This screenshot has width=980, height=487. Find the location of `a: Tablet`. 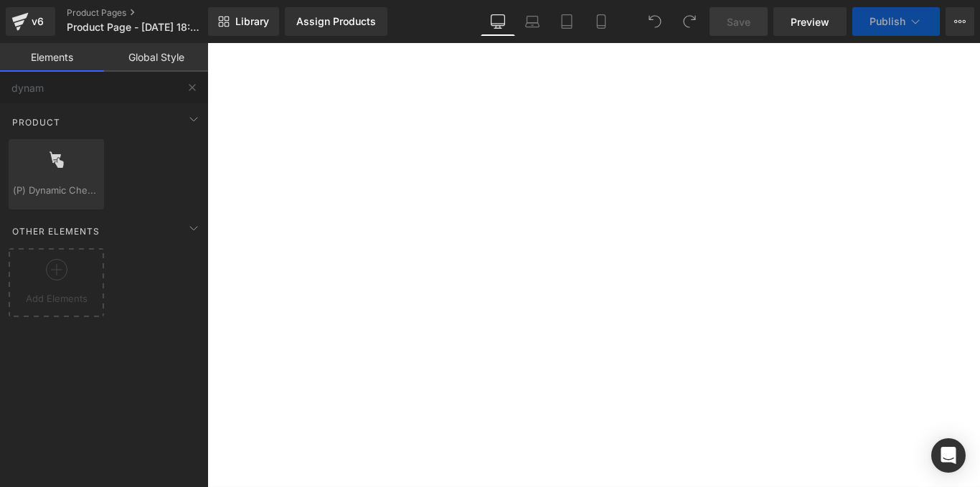

a: Tablet is located at coordinates (567, 22).